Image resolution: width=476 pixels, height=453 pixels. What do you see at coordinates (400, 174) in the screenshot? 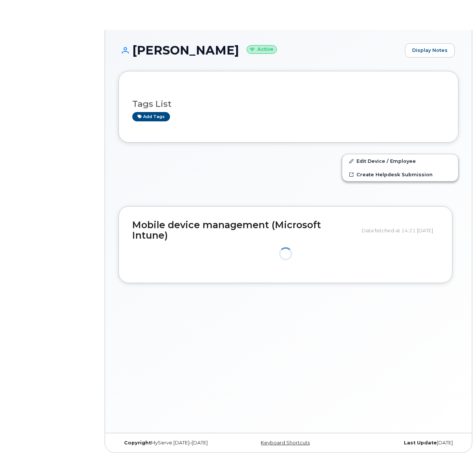
I see `a: Create Helpdesk Submission` at bounding box center [400, 174].